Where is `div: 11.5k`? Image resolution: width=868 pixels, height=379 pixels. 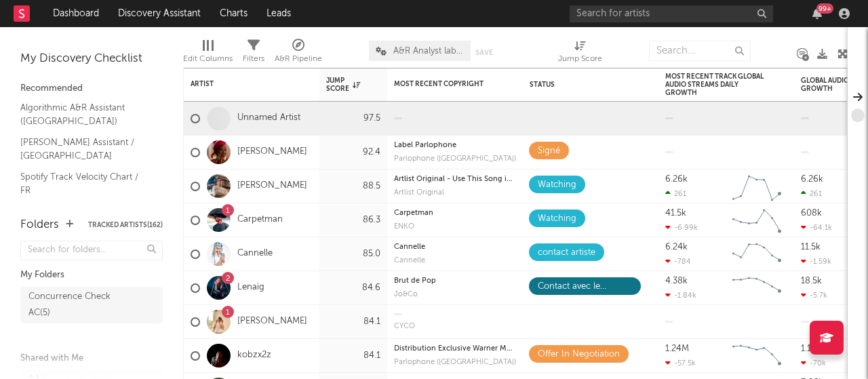 div: 11.5k is located at coordinates (810, 247).